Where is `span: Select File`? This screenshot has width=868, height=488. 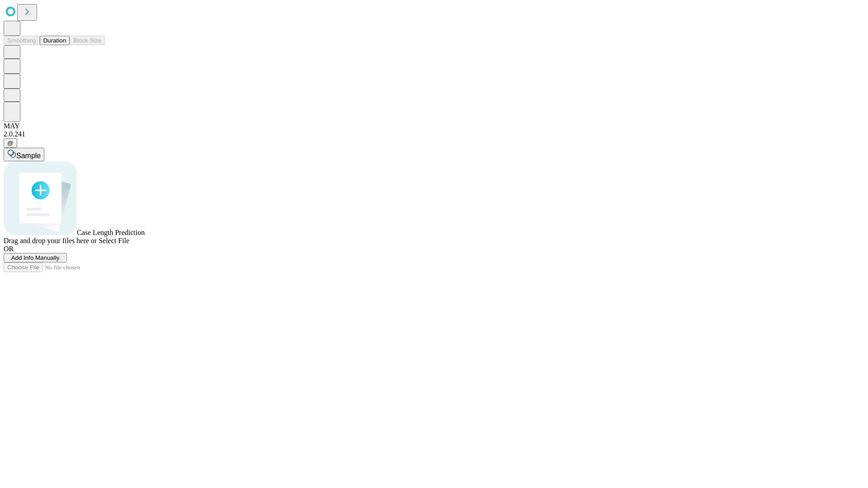
span: Select File is located at coordinates (114, 240).